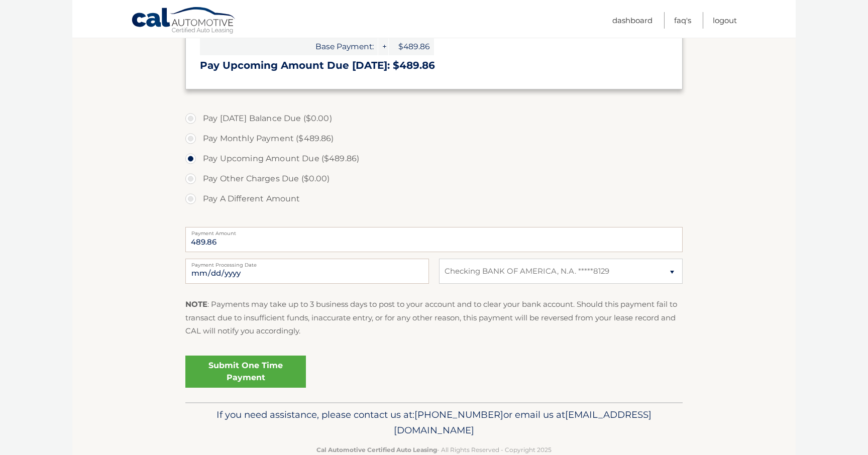 The width and height of the screenshot is (868, 455). What do you see at coordinates (434, 449) in the screenshot?
I see `p: - All Rights Reserved - Copyright 2025` at bounding box center [434, 449].